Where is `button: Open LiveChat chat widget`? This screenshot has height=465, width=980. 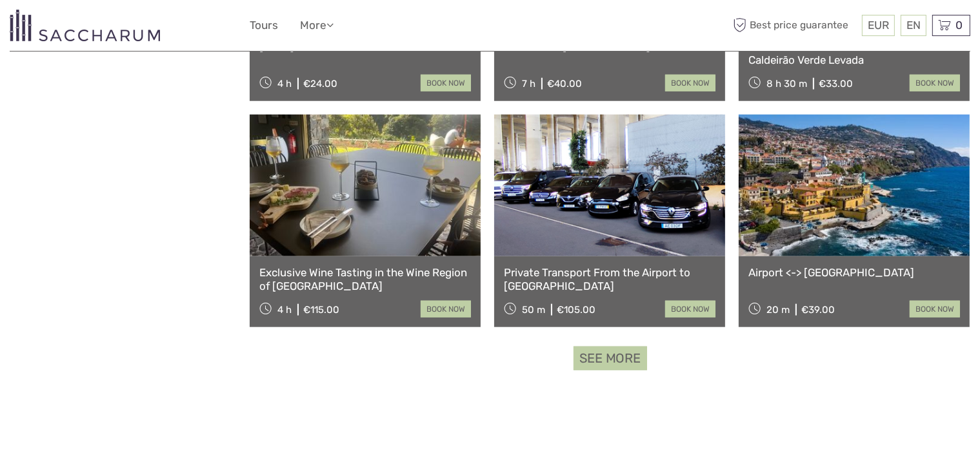
button: Open LiveChat chat widget is located at coordinates (156, 28).